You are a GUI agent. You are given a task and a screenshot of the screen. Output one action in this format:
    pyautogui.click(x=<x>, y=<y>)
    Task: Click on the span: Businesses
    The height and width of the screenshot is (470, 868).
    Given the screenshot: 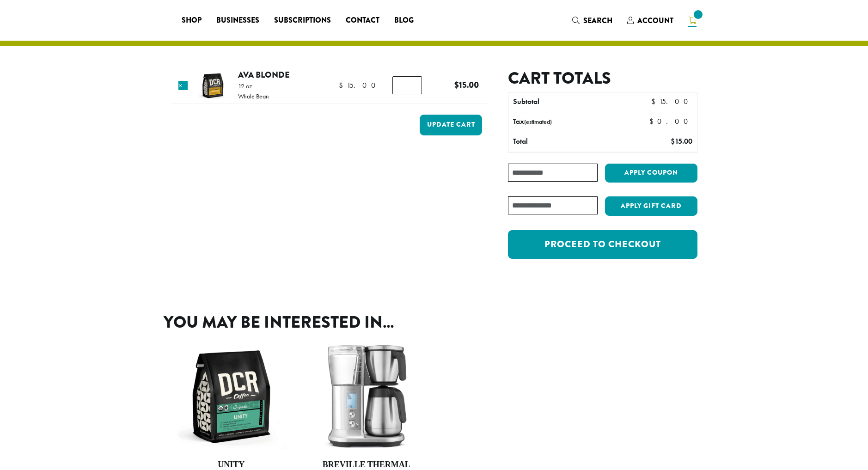 What is the action you would take?
    pyautogui.click(x=237, y=20)
    